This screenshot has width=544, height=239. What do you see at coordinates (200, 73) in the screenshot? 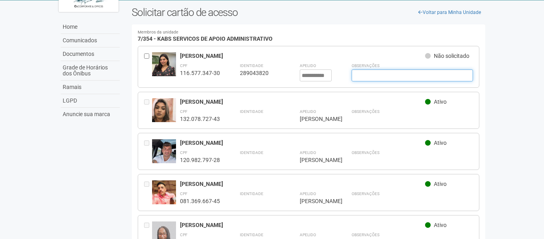
I see `div: 116.577.347-30` at bounding box center [200, 73].